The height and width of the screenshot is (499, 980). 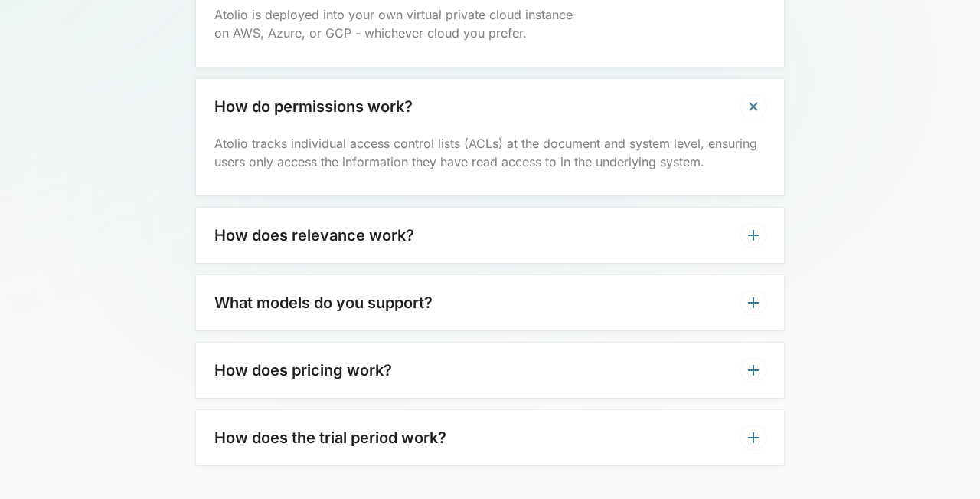 What do you see at coordinates (323, 303) in the screenshot?
I see `h3: What models do you support?` at bounding box center [323, 303].